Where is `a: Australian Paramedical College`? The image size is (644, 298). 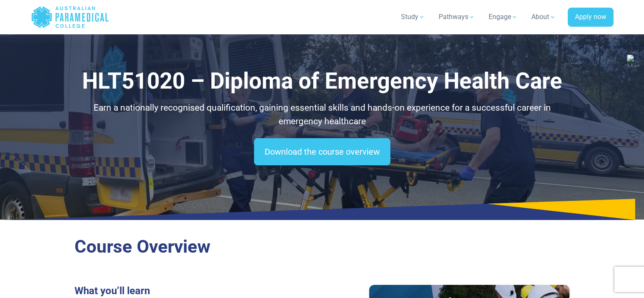 a: Australian Paramedical College is located at coordinates (70, 17).